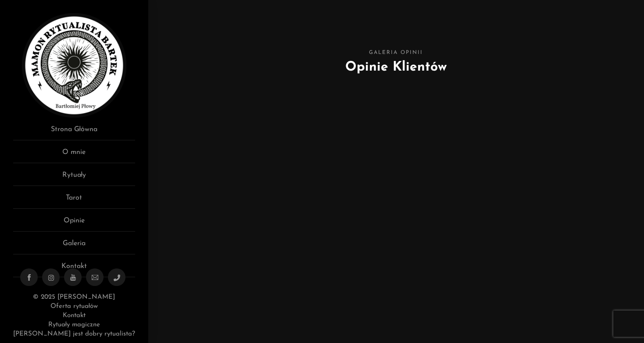 The width and height of the screenshot is (644, 343). What do you see at coordinates (74, 325) in the screenshot?
I see `a: Rytuały magiczne` at bounding box center [74, 325].